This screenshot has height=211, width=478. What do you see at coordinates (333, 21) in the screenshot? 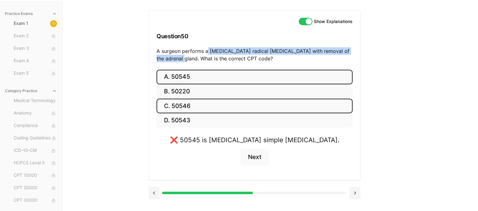
I see `label: Show Explanations` at bounding box center [333, 21].